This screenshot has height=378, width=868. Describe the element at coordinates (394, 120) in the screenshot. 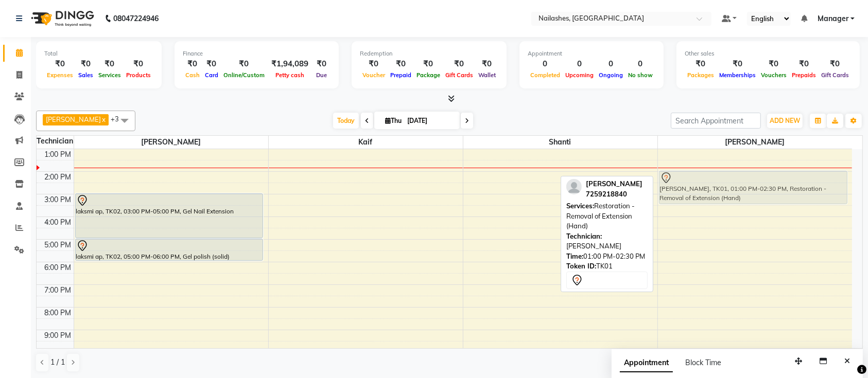

I see `span: Thu` at that location.